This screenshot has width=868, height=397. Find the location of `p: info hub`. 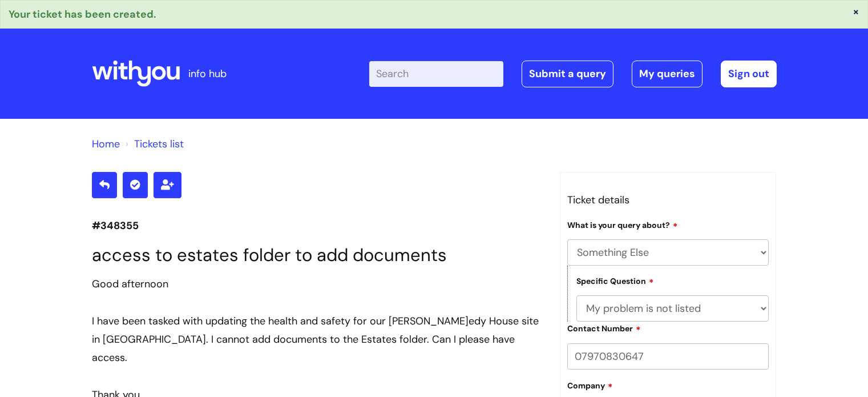

p: info hub is located at coordinates (207, 74).